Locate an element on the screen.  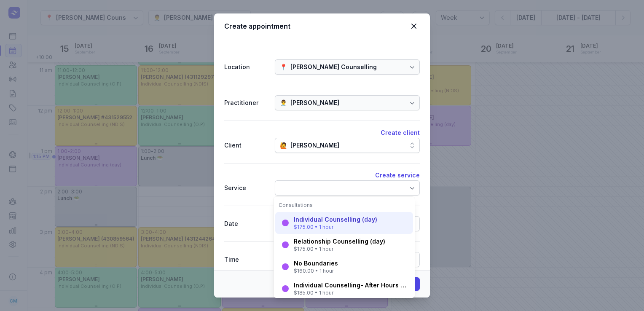
div: Individual Counselling- After Hours (after 5pm) is located at coordinates (350, 285).